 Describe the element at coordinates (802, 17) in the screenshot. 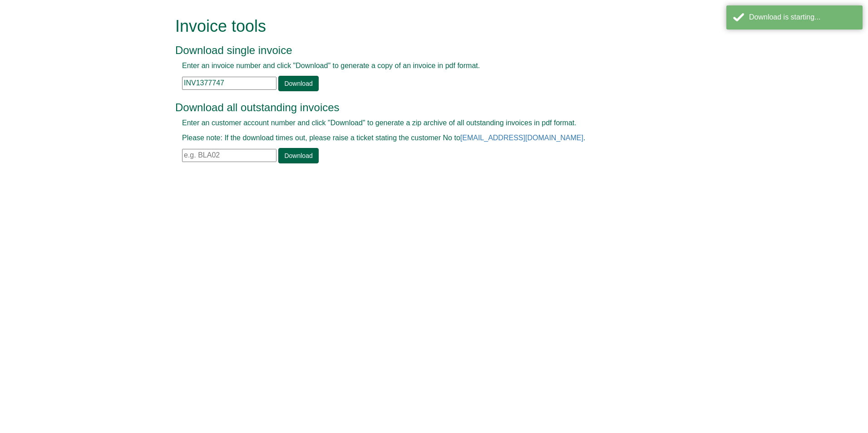

I see `div: Download is starting...` at that location.